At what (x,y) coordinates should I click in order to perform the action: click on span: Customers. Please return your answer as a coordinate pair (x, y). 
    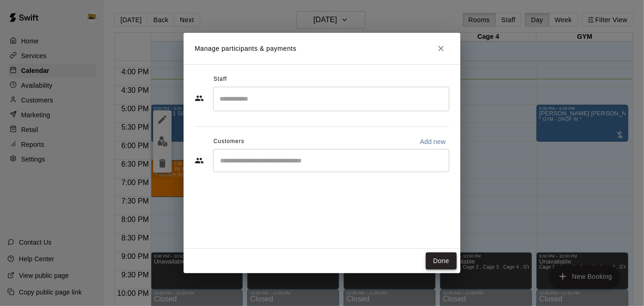
    Looking at the image, I should click on (229, 141).